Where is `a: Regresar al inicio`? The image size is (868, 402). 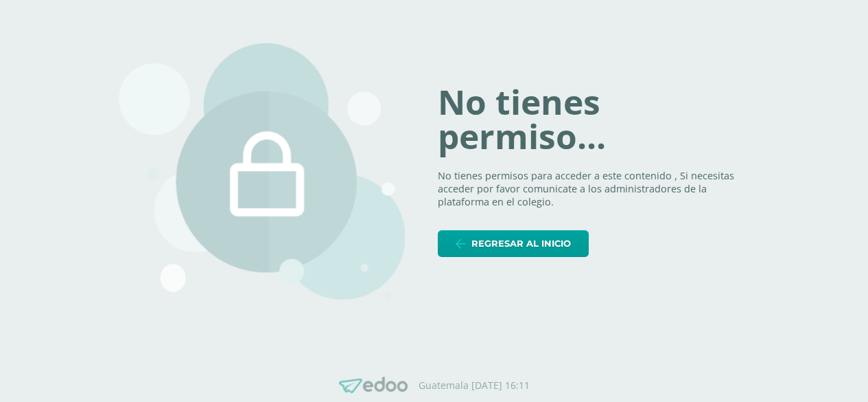
a: Regresar al inicio is located at coordinates (513, 243).